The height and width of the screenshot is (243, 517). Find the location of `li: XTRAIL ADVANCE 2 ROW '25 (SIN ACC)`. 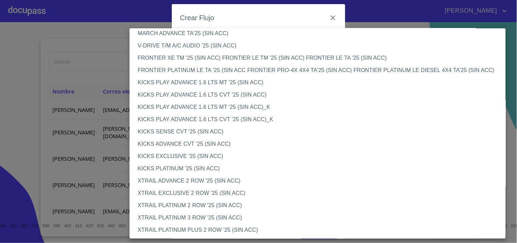

li: XTRAIL ADVANCE 2 ROW '25 (SIN ACC) is located at coordinates (320, 181).